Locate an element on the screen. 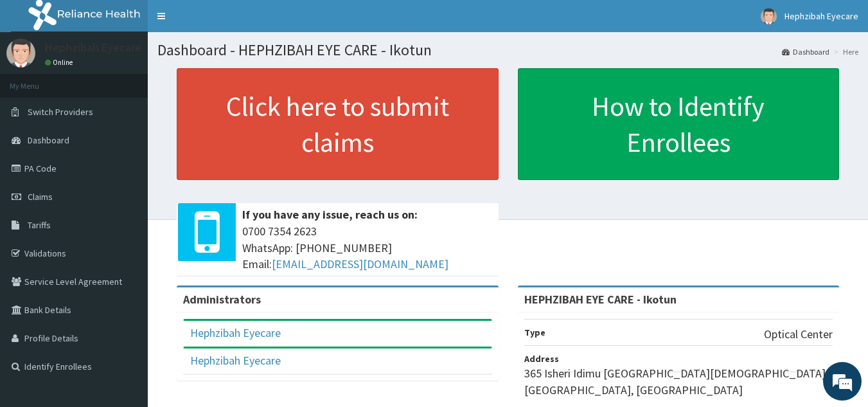  li: Here is located at coordinates (844, 51).